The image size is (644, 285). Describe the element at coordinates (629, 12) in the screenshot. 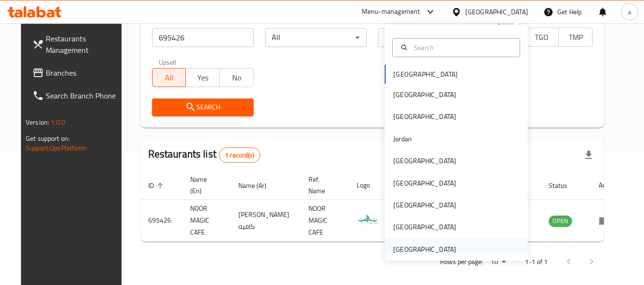

I see `span: a` at that location.